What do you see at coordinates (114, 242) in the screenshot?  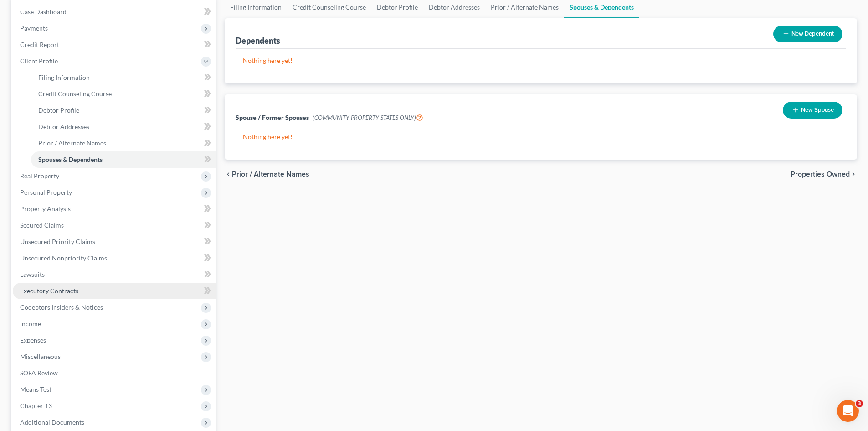 I see `a: Unsecured Priority Claims` at bounding box center [114, 242].